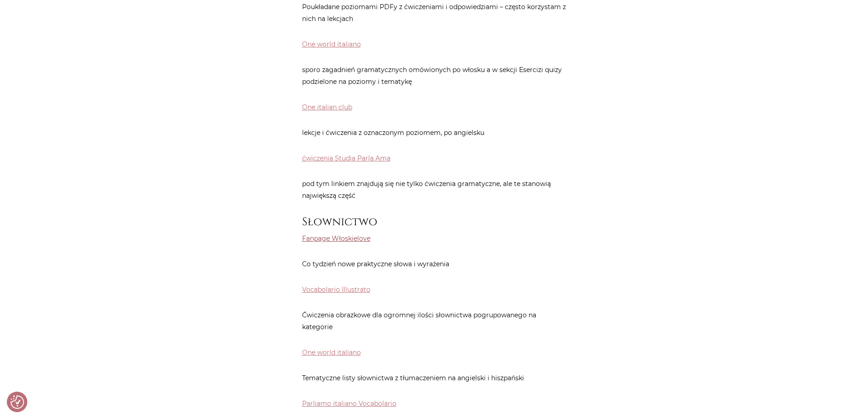  Describe the element at coordinates (327, 107) in the screenshot. I see `a: One italian club` at that location.